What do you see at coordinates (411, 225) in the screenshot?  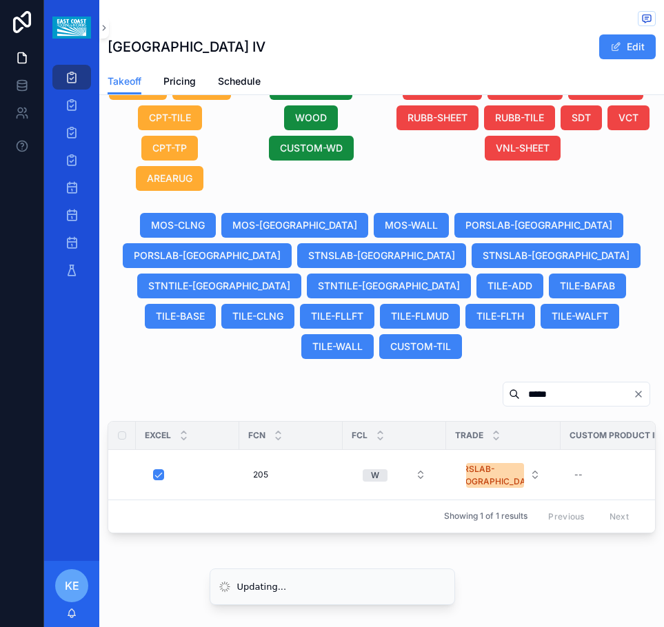 I see `button: MOS-WALL` at bounding box center [411, 225].